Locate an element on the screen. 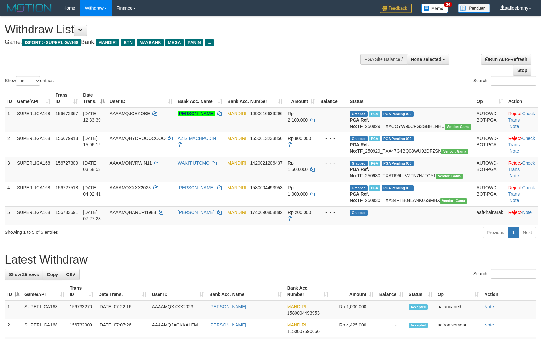 Image resolution: width=541 pixels, height=339 pixels. button: None selected is located at coordinates (427, 59).